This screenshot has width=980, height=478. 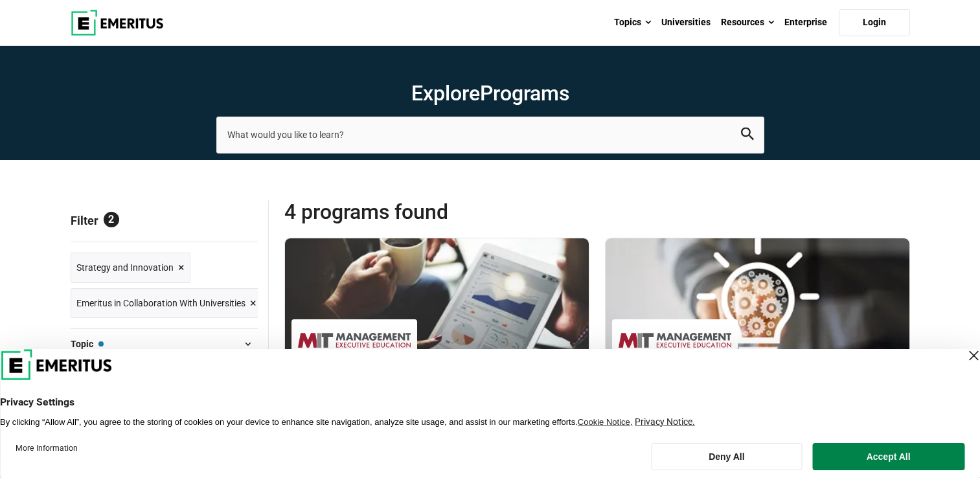 What do you see at coordinates (875, 22) in the screenshot?
I see `a: Login` at bounding box center [875, 22].